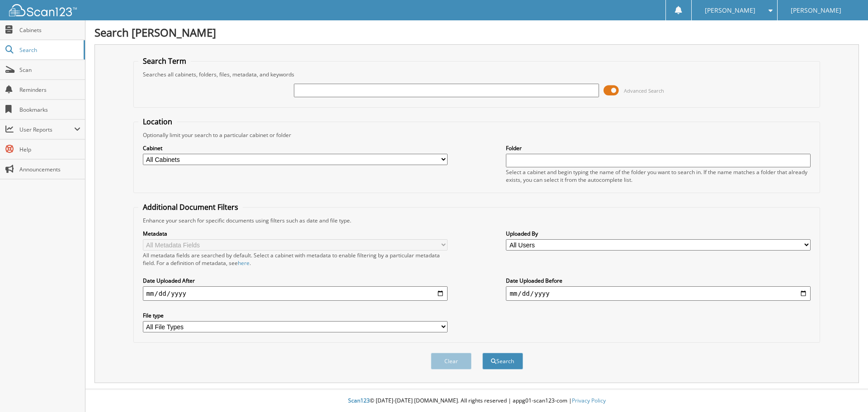  What do you see at coordinates (295, 148) in the screenshot?
I see `label: Cabinet` at bounding box center [295, 148].